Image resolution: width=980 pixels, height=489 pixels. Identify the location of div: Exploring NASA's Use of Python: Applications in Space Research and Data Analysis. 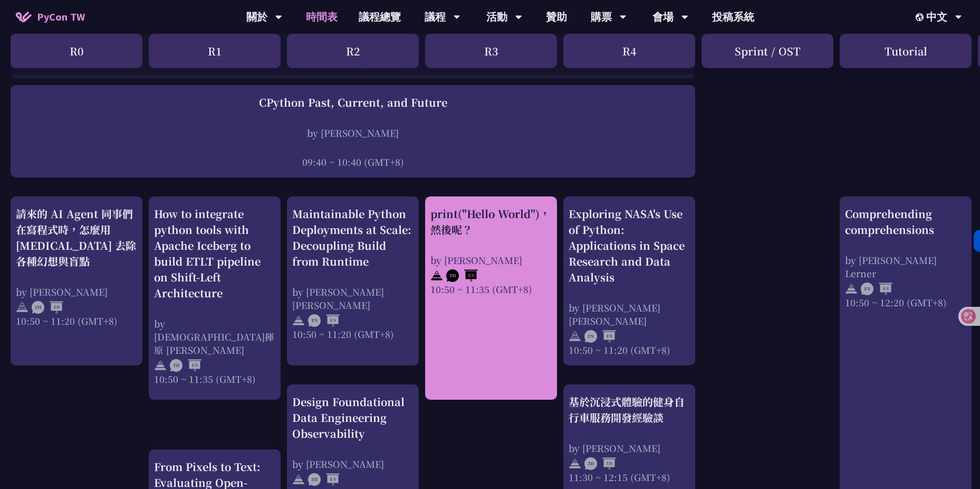
(629, 246).